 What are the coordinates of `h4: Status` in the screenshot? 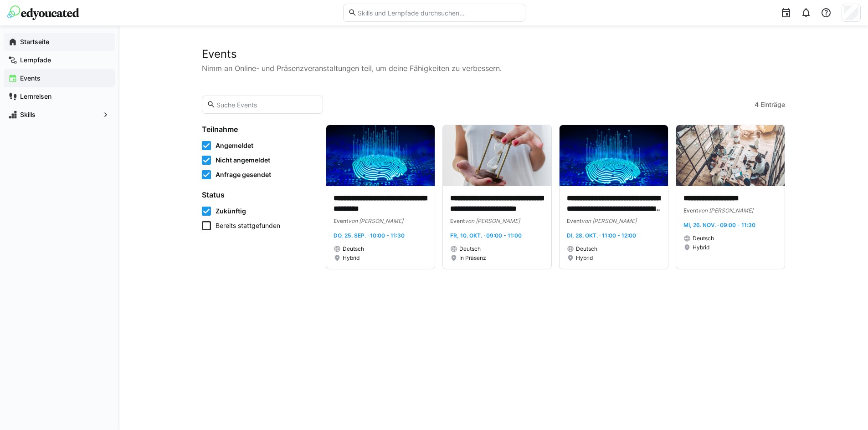 It's located at (259, 195).